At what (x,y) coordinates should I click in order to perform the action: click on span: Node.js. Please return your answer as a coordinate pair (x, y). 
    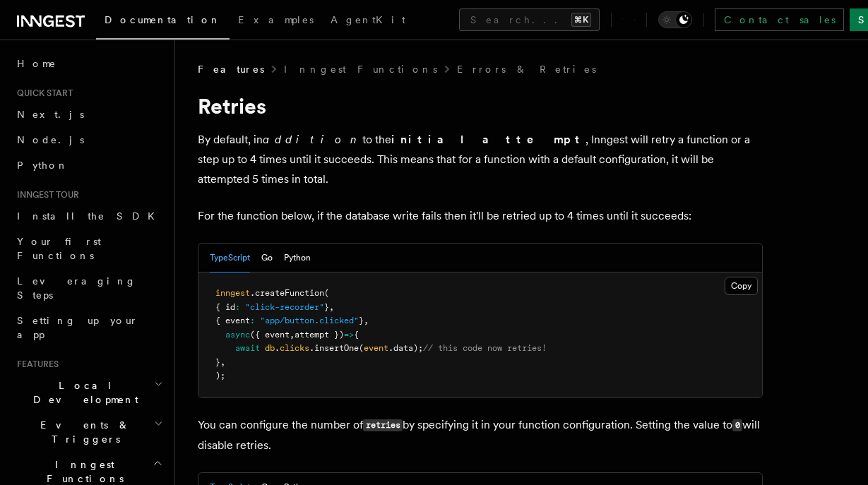
    Looking at the image, I should click on (50, 140).